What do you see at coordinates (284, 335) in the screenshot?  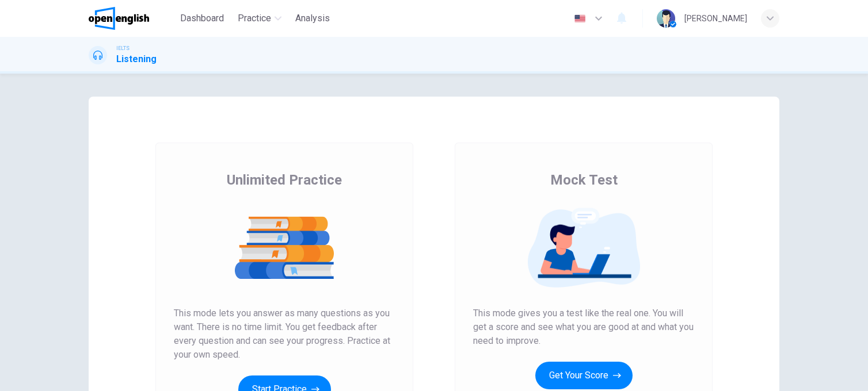 I see `span: This mode lets you answer as many questions as you want. There is no time limit. You get feedback...` at bounding box center [284, 335].